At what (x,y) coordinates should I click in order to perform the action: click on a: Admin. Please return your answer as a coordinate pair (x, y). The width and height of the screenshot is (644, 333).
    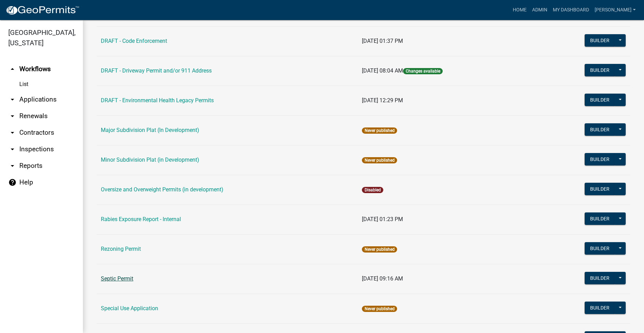
    Looking at the image, I should click on (540, 10).